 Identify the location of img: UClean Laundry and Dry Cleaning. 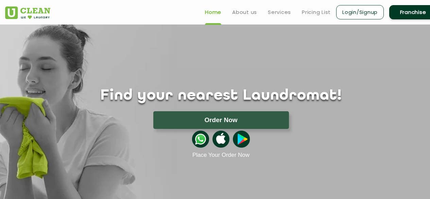
(28, 13).